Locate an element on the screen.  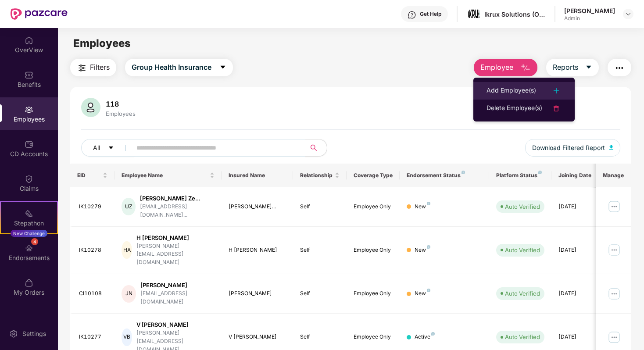
button: Reportscaret-down is located at coordinates (572, 68).